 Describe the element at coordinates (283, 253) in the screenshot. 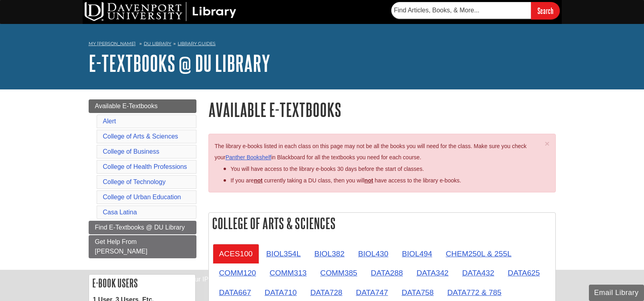

I see `a: BIOL354L` at that location.